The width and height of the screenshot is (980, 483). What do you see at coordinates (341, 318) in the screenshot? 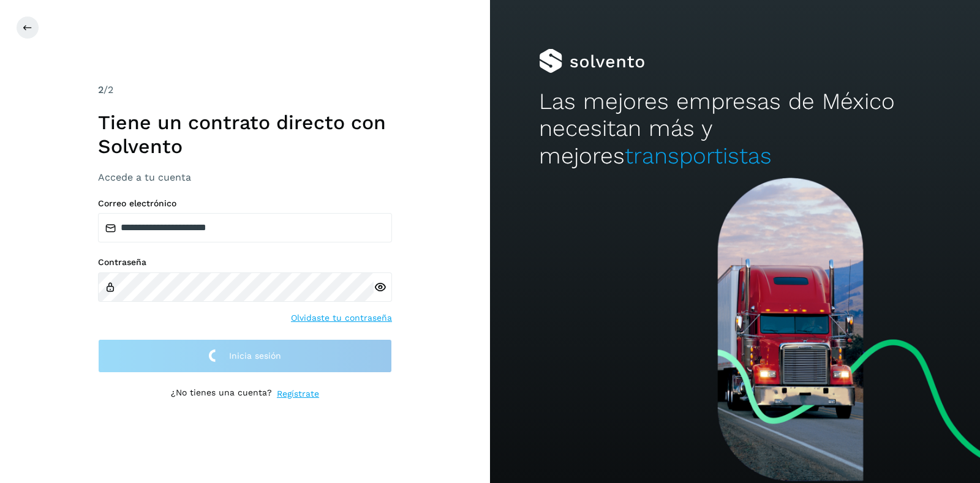
I see `a: Olvidaste tu contraseña` at bounding box center [341, 318].